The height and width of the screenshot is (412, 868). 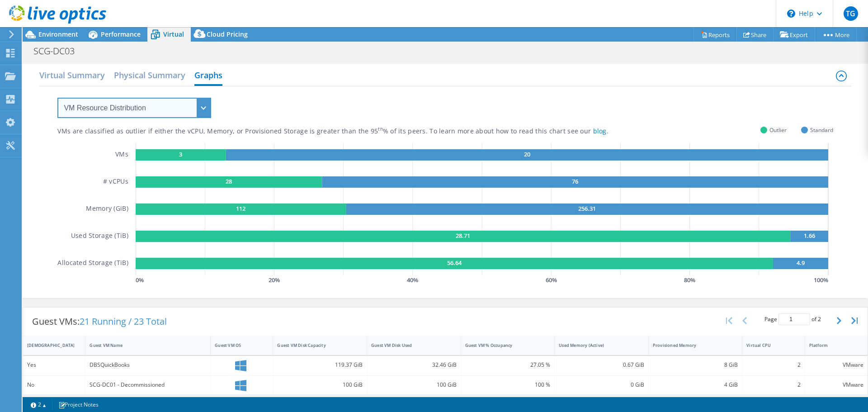 I want to click on span: Performance, so click(x=121, y=34).